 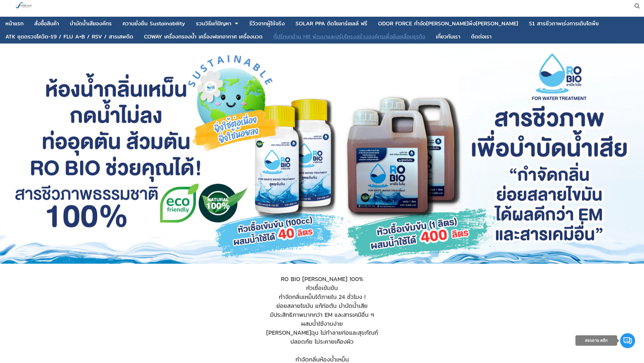 What do you see at coordinates (15, 24) in the screenshot?
I see `div: หน้าแรก` at bounding box center [15, 24].